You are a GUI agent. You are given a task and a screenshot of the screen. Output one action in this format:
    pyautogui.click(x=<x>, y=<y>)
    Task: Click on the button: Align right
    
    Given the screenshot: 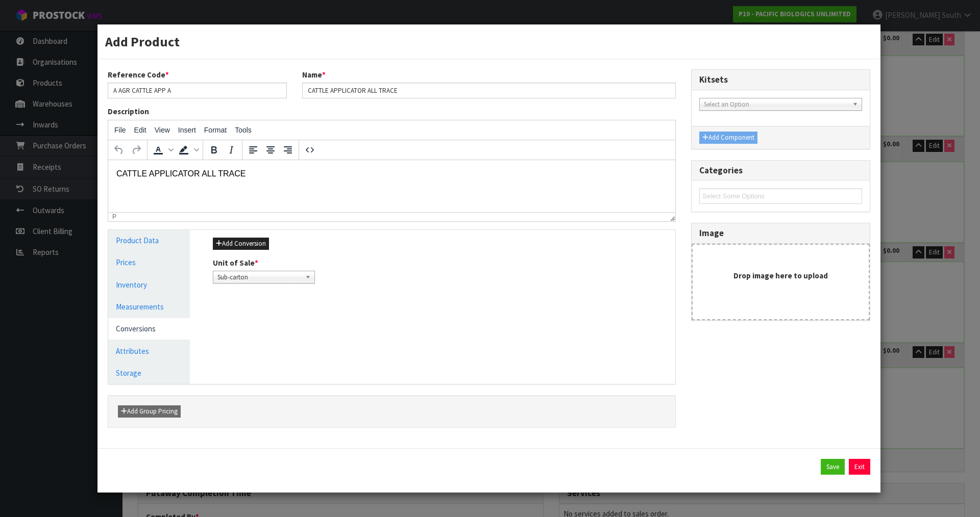 What is the action you would take?
    pyautogui.click(x=288, y=150)
    